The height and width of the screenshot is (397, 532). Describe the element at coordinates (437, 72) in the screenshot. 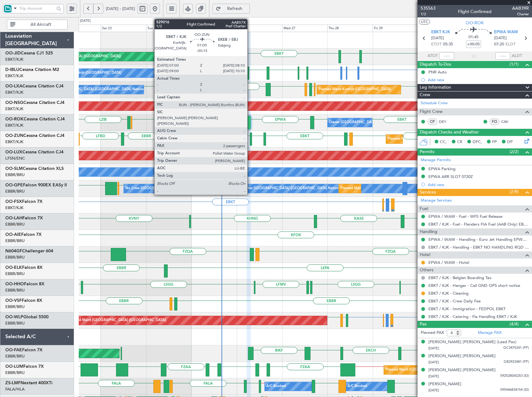

I see `div: PNR Auto` at that location.